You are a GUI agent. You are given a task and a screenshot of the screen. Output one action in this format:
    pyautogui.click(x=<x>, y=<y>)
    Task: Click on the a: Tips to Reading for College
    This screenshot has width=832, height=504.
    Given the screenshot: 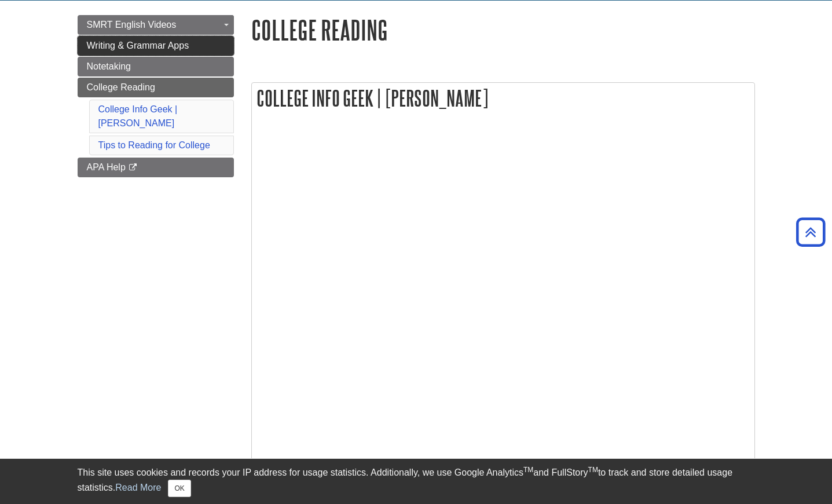 What is the action you would take?
    pyautogui.click(x=154, y=145)
    